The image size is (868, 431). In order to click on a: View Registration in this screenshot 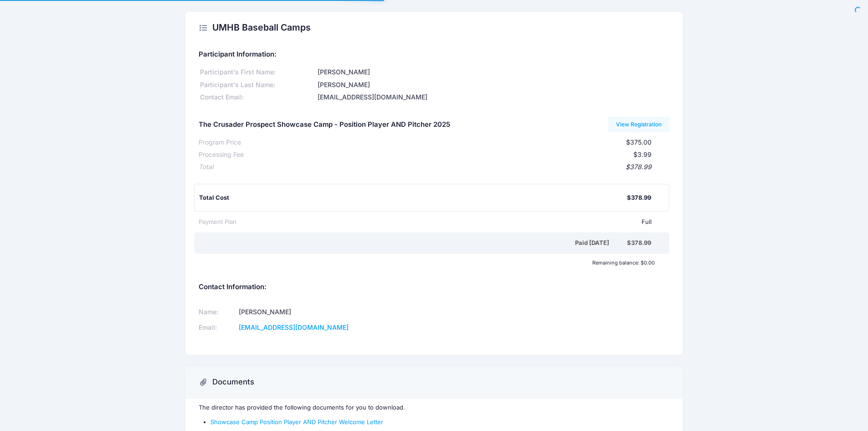, I will do `click(639, 125)`.